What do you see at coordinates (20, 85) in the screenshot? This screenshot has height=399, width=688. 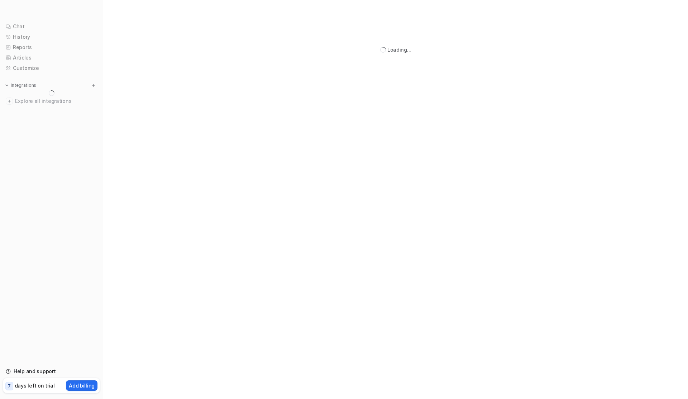 I see `button: Integrations` at bounding box center [20, 85].